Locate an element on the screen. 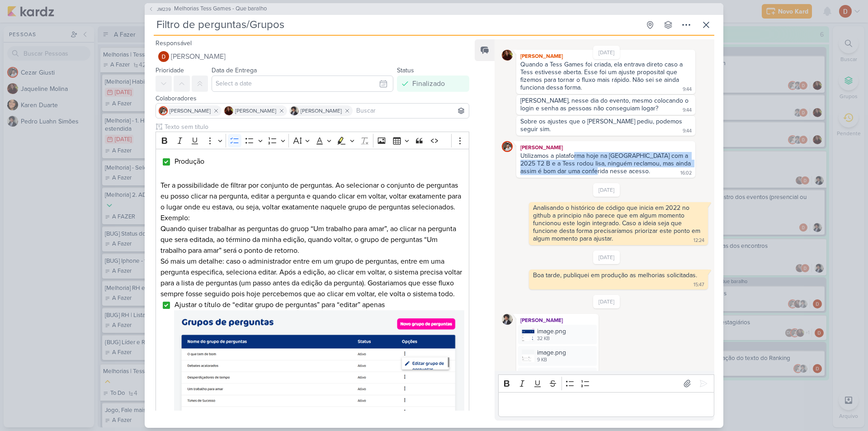  label: Responsável is located at coordinates (174, 43).